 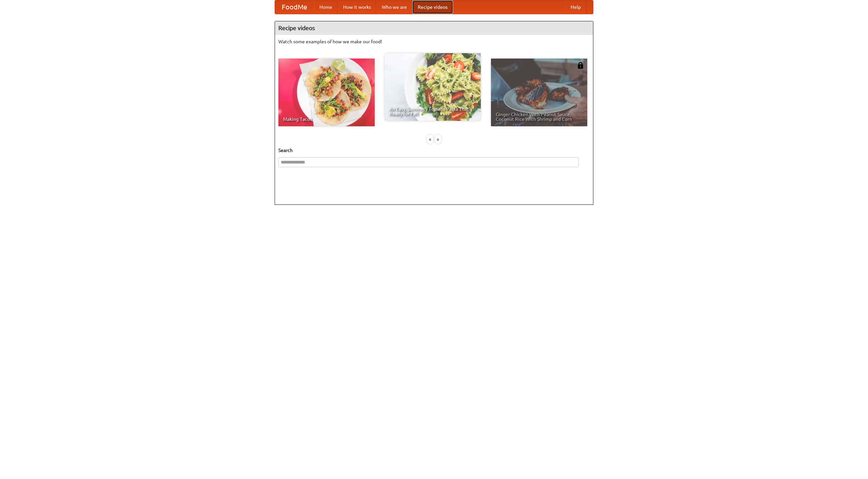 I want to click on a: Recipe videos, so click(x=432, y=7).